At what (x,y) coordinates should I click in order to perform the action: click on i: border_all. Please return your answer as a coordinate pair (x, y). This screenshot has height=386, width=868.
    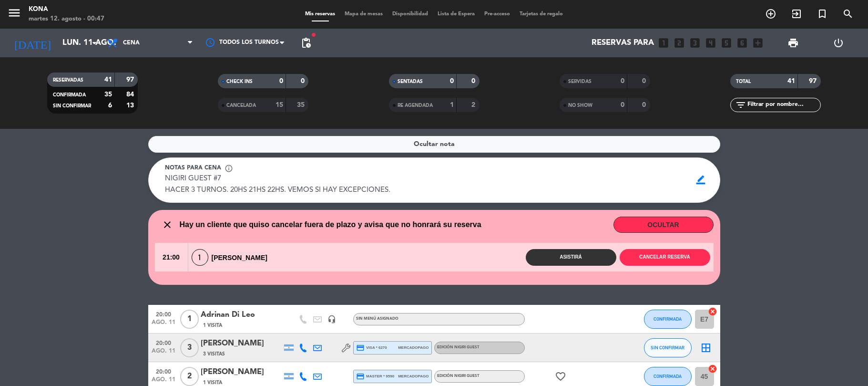
    Looking at the image, I should click on (706, 348).